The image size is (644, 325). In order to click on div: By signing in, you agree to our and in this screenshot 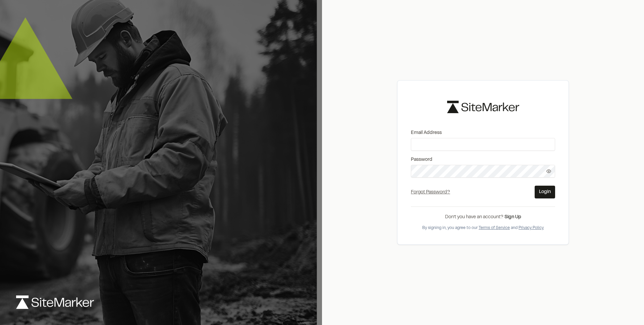, I will do `click(483, 228)`.